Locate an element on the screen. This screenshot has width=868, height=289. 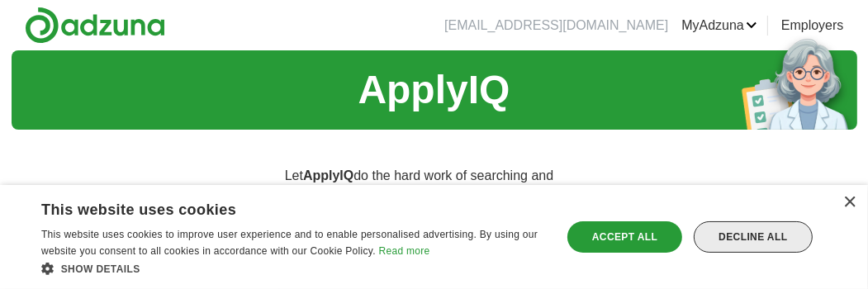
p: Let do the hard work of searching and applying for jobs. Just tell us what you're looking for, an... is located at coordinates (434, 196).